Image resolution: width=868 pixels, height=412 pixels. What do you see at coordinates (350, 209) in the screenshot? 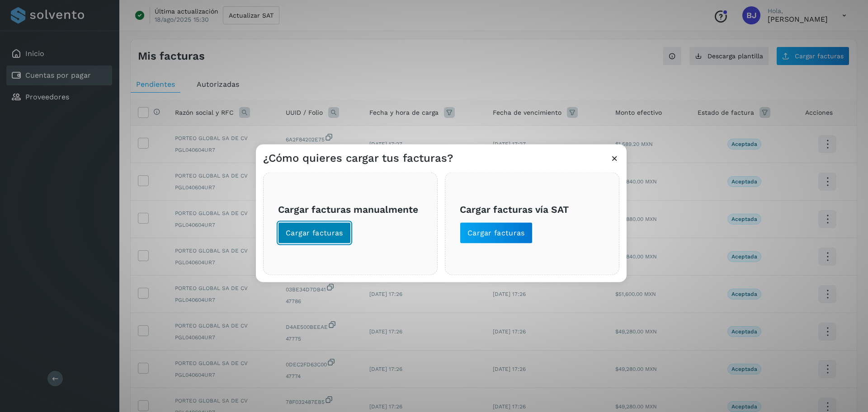
I see `h3: Cargar facturas manualmente` at bounding box center [350, 209].